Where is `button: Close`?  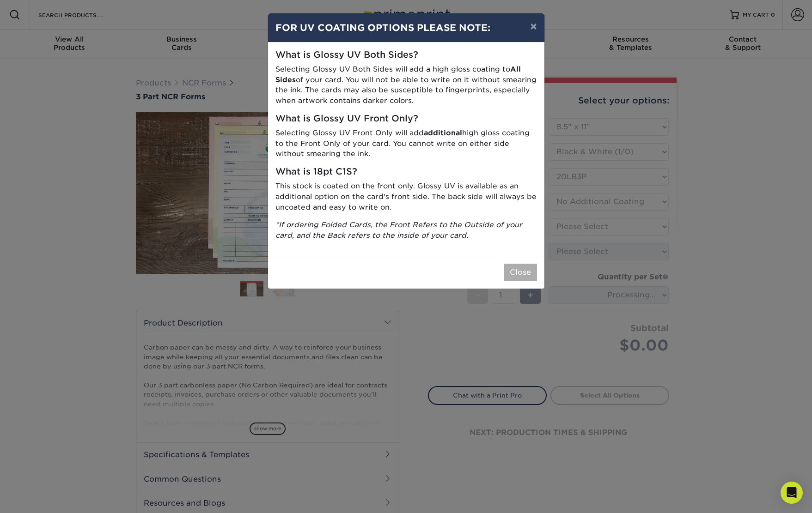 button: Close is located at coordinates (521, 273).